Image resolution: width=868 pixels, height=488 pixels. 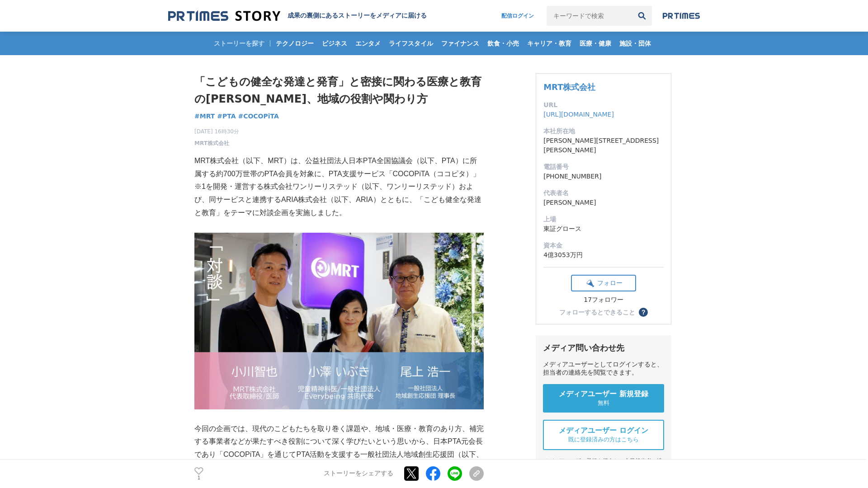 What do you see at coordinates (339, 187) in the screenshot?
I see `p: MRT株式会社（以下、MRT）は、公益社団法人日本PTA全国協議会（以下、PTA）に所属する約700万世帯のPTA会員を対象に、PTA支援サービス「COCOPiTA（ココピタ）」※1を開発・運営...` at bounding box center [339, 187].